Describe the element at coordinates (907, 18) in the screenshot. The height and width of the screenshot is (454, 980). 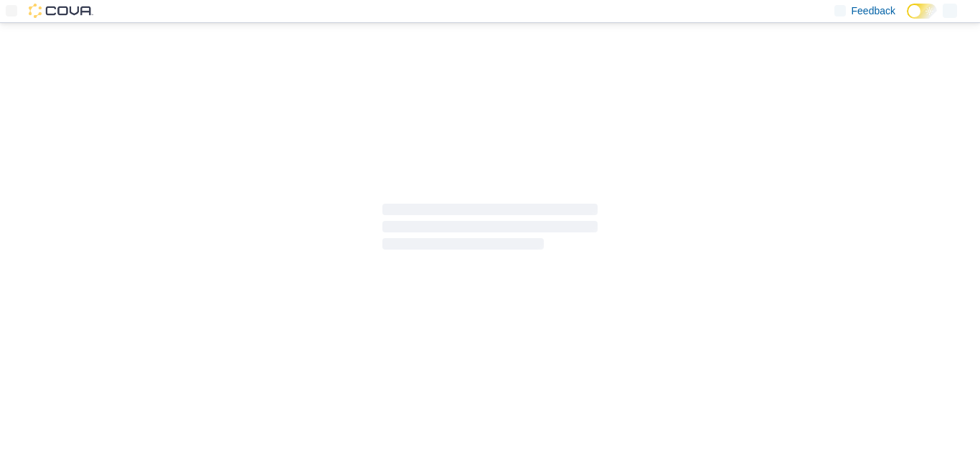
I see `span: Dark Mode` at that location.